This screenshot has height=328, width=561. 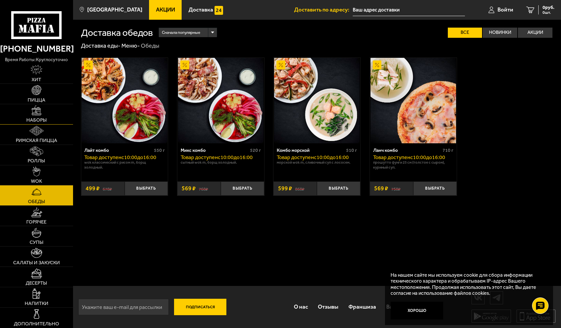 What do you see at coordinates (413, 165) in the screenshot?
I see `p: Прошутто Фунги 25 см (толстое с сыром), Куриный суп.` at bounding box center [413, 165].